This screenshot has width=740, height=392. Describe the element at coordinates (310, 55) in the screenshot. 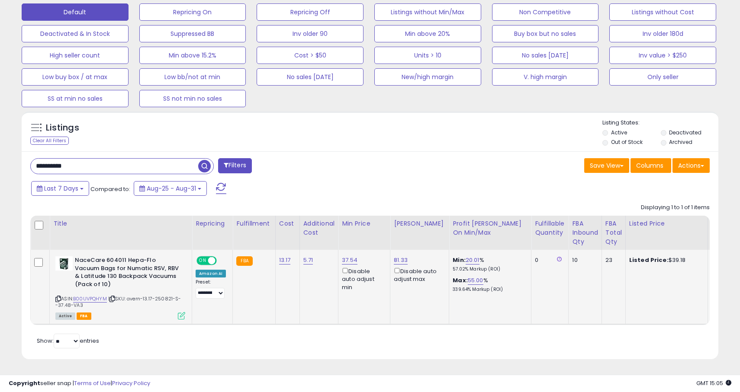

I see `button: Cost > $50` at that location.